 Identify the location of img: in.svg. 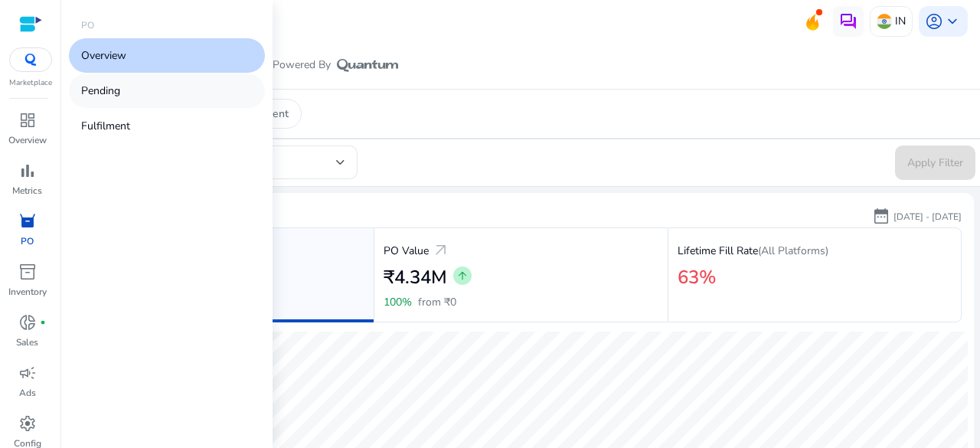
(884, 21).